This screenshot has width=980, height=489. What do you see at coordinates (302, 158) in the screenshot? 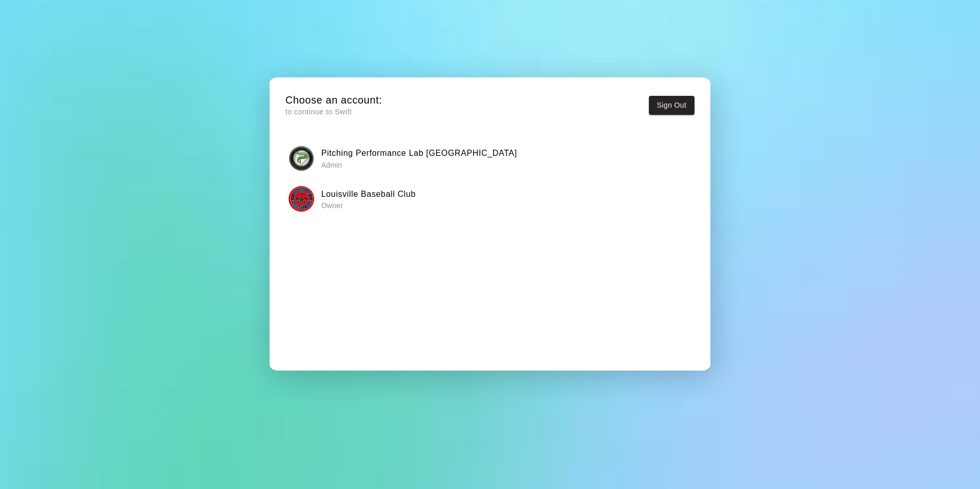
I see `img: Pitching Performance Lab Louisville` at bounding box center [302, 158].